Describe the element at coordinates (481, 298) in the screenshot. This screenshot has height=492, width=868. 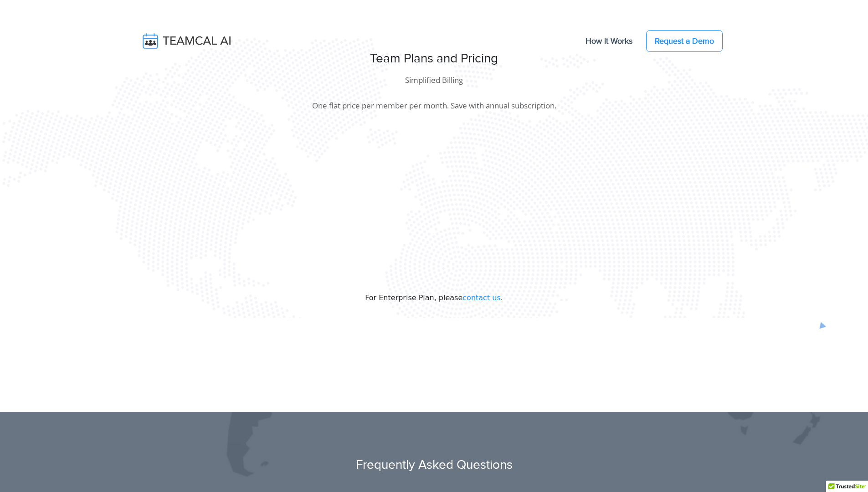
I see `a: contact us` at that location.